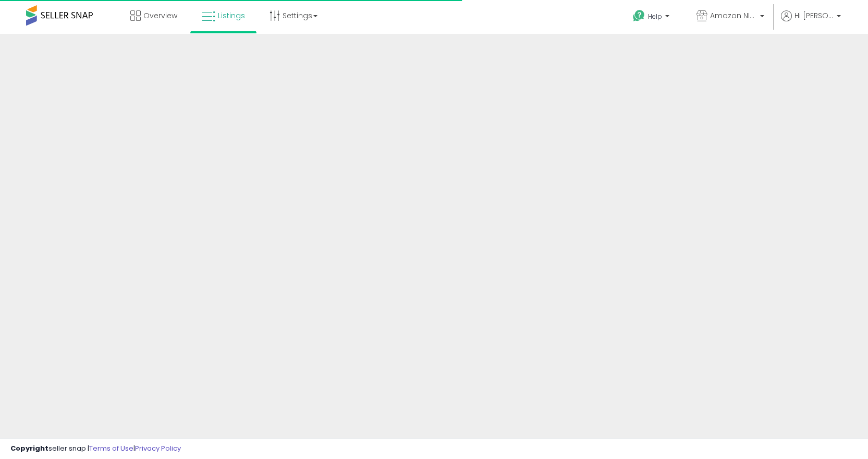 Image resolution: width=868 pixels, height=459 pixels. Describe the element at coordinates (158, 448) in the screenshot. I see `a: Privacy Policy` at that location.